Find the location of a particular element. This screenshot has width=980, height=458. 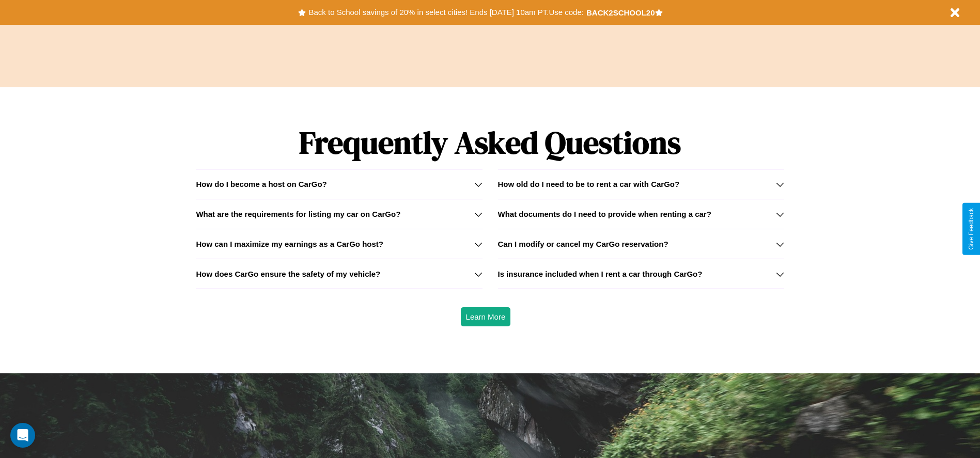

b: BACK2SCHOOL20 is located at coordinates (620, 13).